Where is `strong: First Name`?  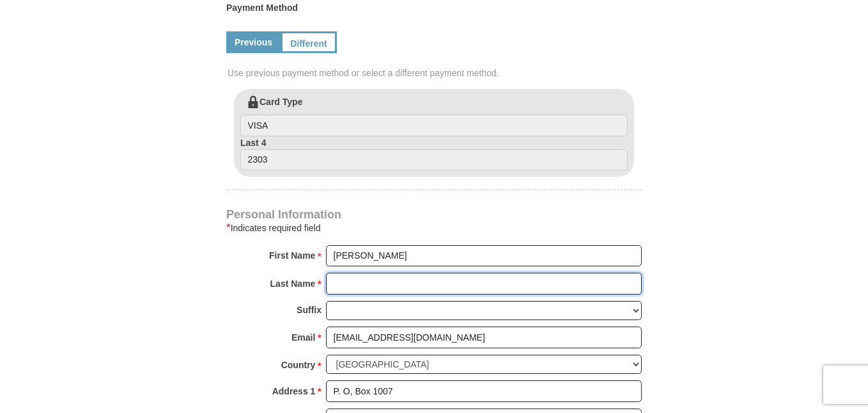 strong: First Name is located at coordinates (292, 256).